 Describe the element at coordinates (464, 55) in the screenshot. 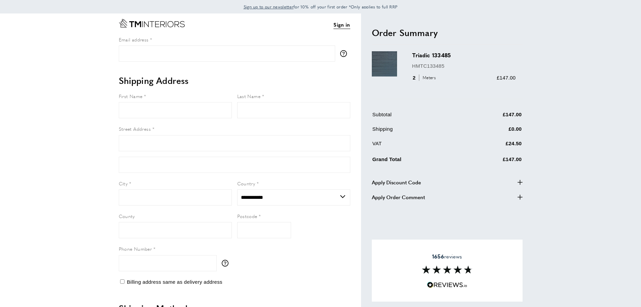

I see `h3: Triadic 133485` at that location.